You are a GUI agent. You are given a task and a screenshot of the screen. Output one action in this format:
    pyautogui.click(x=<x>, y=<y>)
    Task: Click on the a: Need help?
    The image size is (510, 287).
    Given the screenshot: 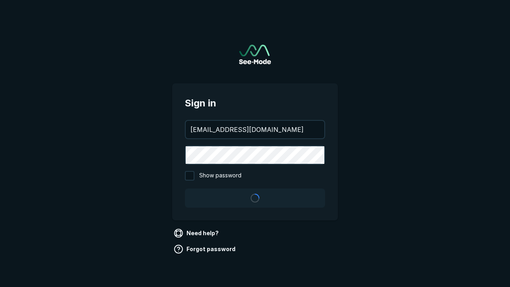 What is the action you would take?
    pyautogui.click(x=197, y=233)
    